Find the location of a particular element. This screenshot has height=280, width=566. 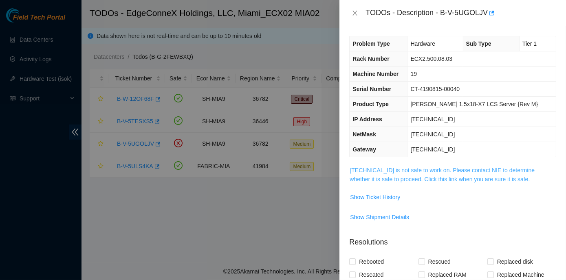

span: Sub Type is located at coordinates (479, 44).